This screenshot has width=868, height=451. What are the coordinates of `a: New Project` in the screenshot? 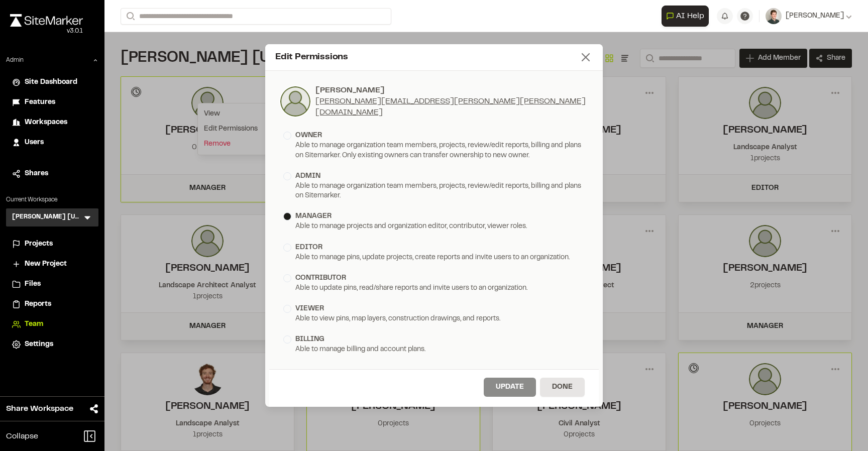 It's located at (53, 264).